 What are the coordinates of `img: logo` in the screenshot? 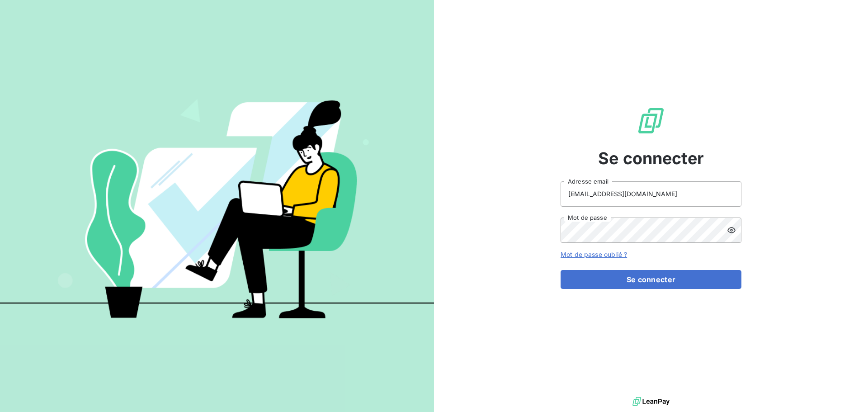 It's located at (651, 402).